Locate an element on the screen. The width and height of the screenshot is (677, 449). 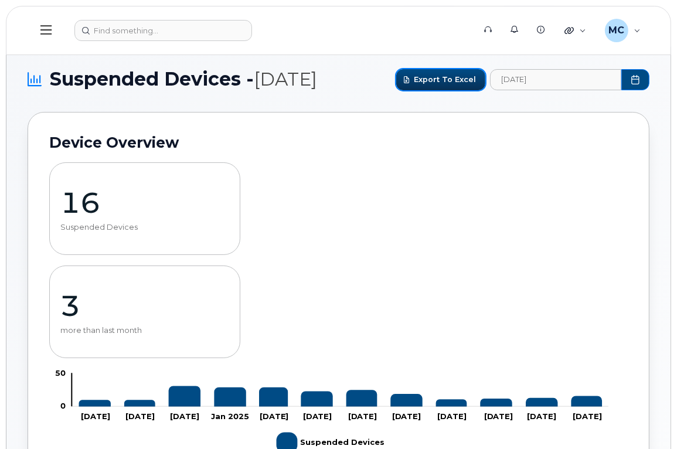
tspan: Jan 2025 is located at coordinates (230, 416).